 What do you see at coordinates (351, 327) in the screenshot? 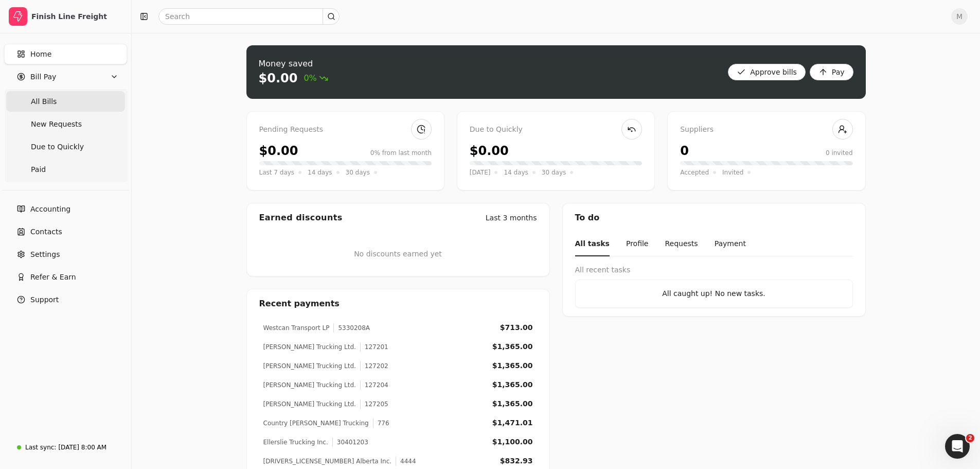
I see `div: 5330208A` at bounding box center [351, 327].